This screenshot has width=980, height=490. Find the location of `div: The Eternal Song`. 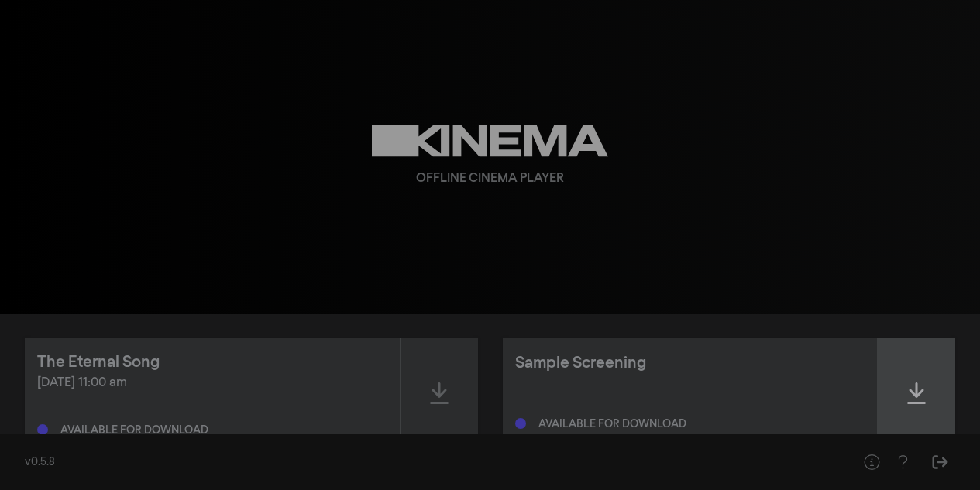

div: The Eternal Song is located at coordinates (98, 362).